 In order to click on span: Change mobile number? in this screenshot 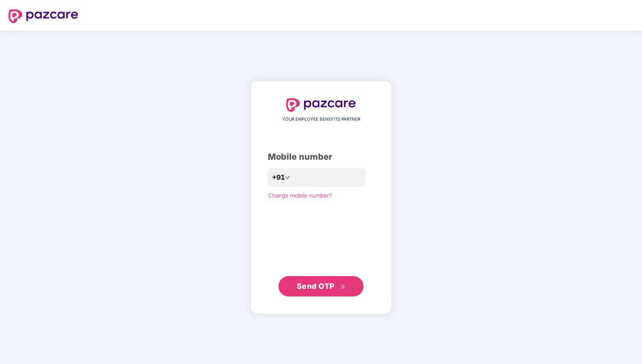, I will do `click(300, 195)`.